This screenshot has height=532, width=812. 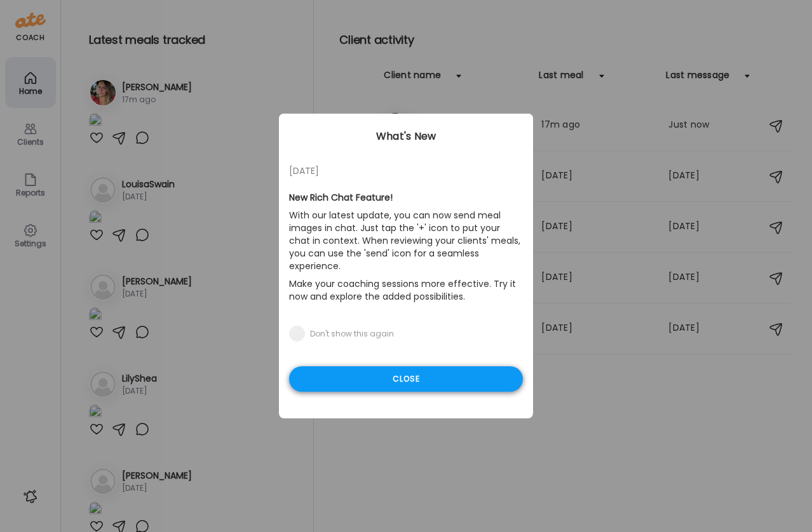 I want to click on b: New Rich Chat Feature!, so click(x=340, y=198).